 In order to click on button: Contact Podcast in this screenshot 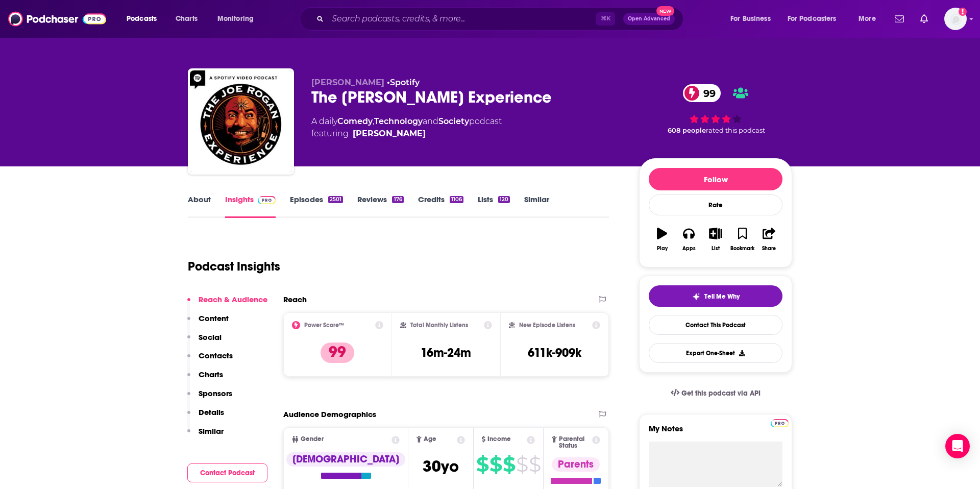, I will do `click(227, 473)`.